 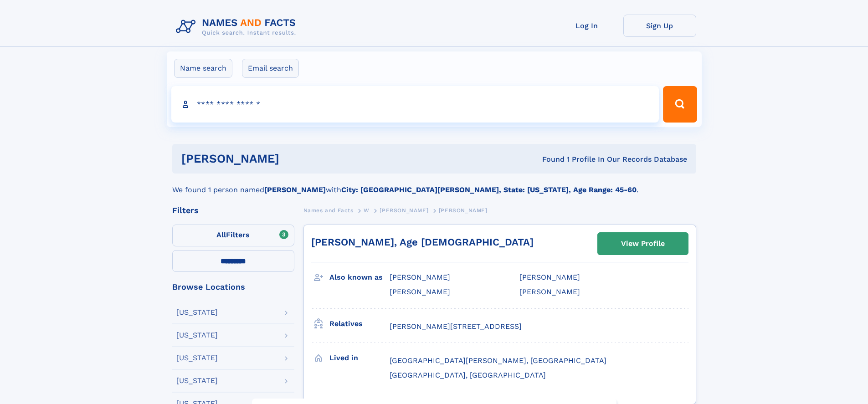 I want to click on img: Logo Names and Facts, so click(x=238, y=27).